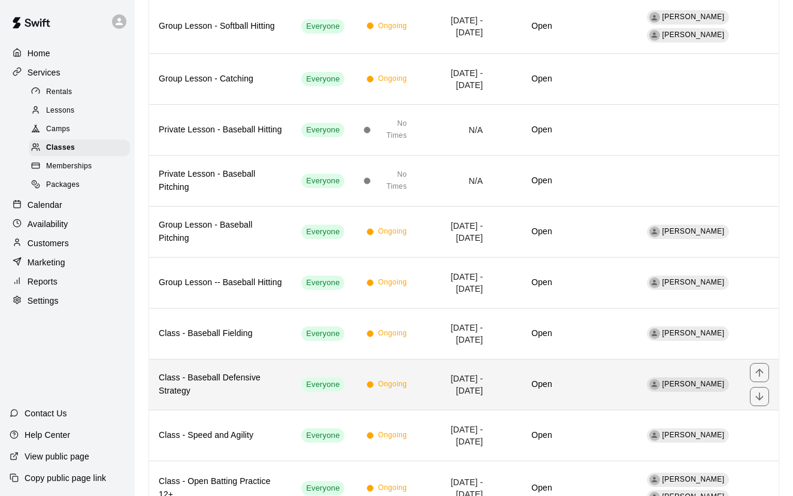  I want to click on p: View public page, so click(57, 457).